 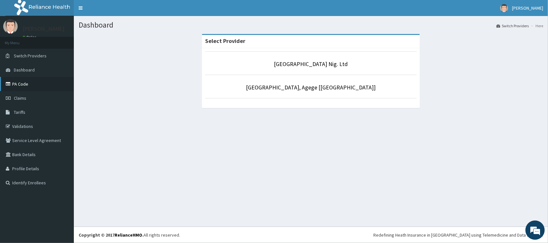 What do you see at coordinates (20, 98) in the screenshot?
I see `span: Claims` at bounding box center [20, 98].